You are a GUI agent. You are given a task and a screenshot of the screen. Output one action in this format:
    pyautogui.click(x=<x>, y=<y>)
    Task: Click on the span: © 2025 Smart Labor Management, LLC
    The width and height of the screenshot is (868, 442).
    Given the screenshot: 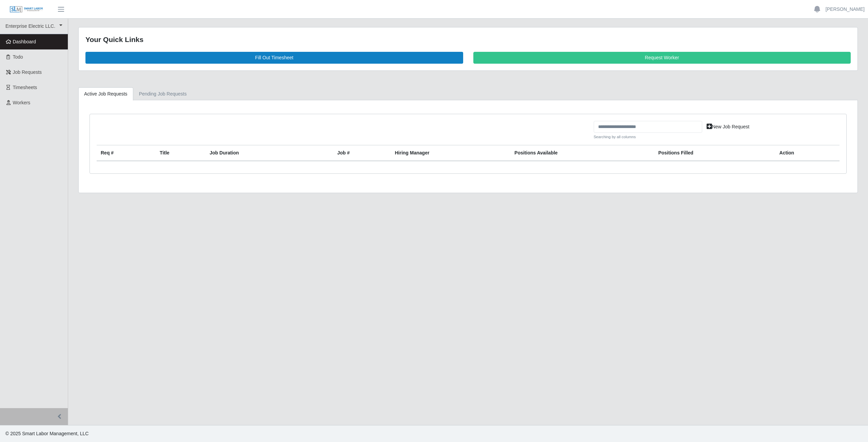 What is the action you would take?
    pyautogui.click(x=47, y=434)
    